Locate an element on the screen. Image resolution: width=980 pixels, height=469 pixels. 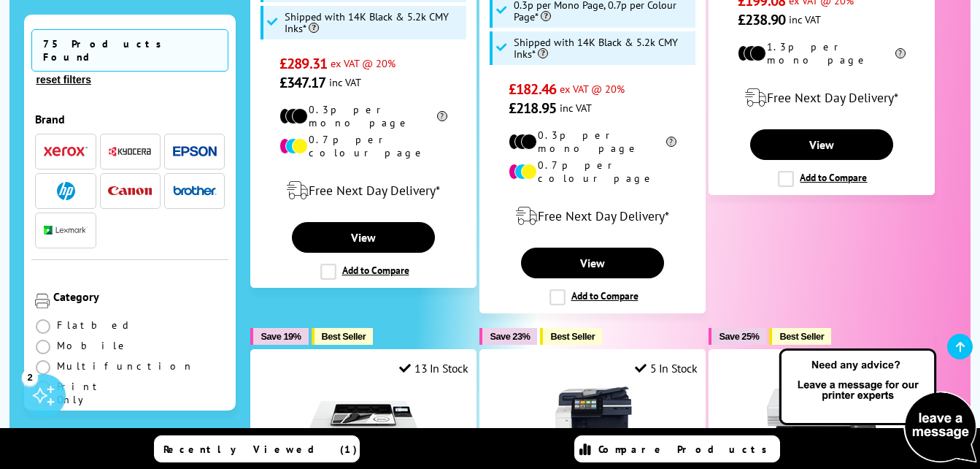
span: Print Only is located at coordinates (94, 393).